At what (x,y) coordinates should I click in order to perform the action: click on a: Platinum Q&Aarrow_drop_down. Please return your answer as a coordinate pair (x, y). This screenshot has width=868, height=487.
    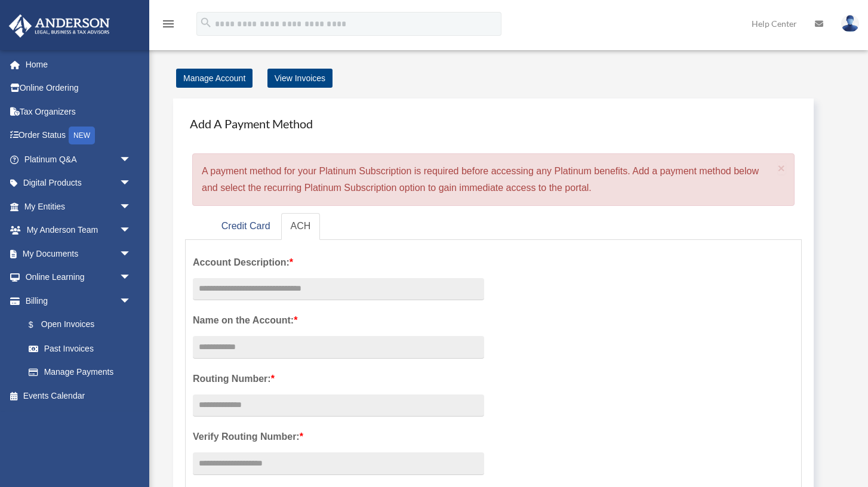
    Looking at the image, I should click on (79, 159).